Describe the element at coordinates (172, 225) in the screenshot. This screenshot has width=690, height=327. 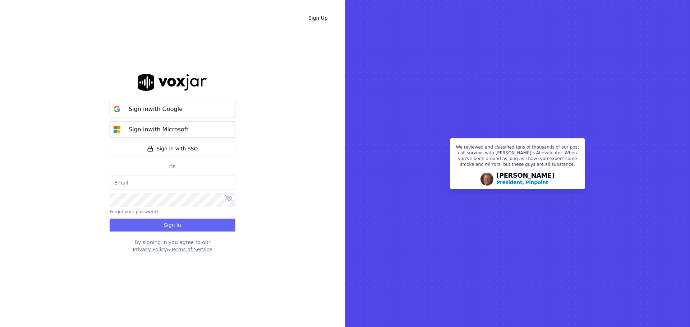
I see `button: Sign In` at that location.